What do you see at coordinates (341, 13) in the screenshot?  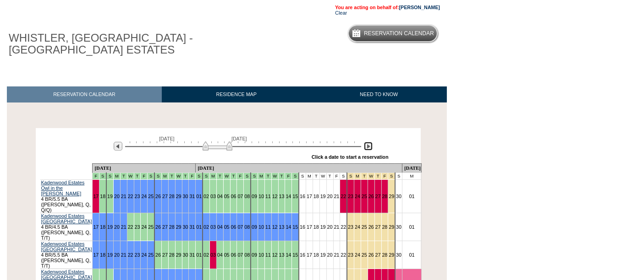 I see `a: Clear` at bounding box center [341, 13].